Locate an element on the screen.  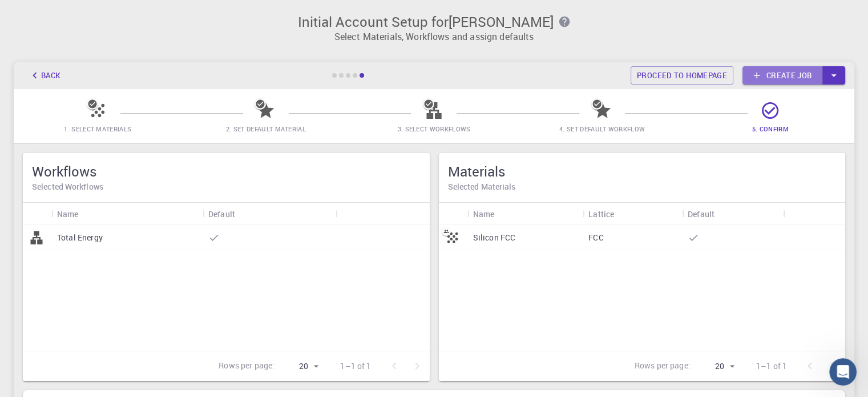
p: Silicon FCC is located at coordinates (494, 238).